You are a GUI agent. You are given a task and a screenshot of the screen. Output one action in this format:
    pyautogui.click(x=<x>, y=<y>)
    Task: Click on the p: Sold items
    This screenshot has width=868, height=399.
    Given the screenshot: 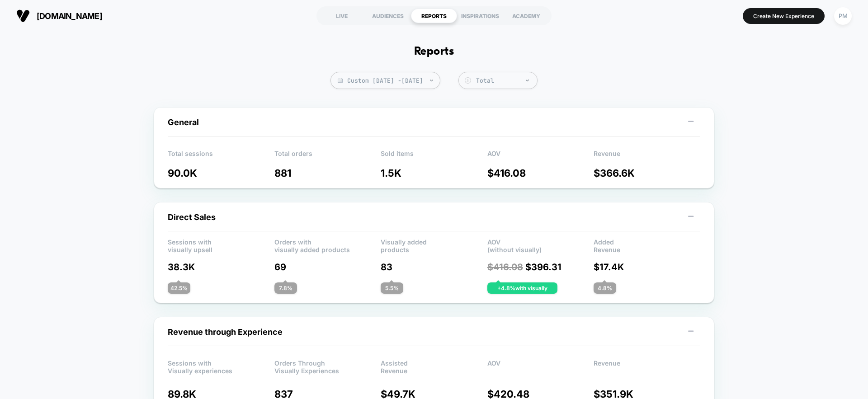 What is the action you would take?
    pyautogui.click(x=434, y=156)
    